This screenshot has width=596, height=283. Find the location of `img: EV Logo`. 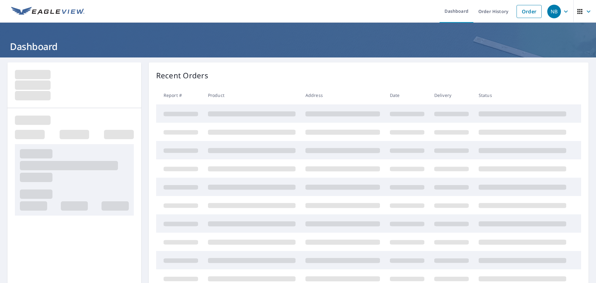

img: EV Logo is located at coordinates (48, 11).